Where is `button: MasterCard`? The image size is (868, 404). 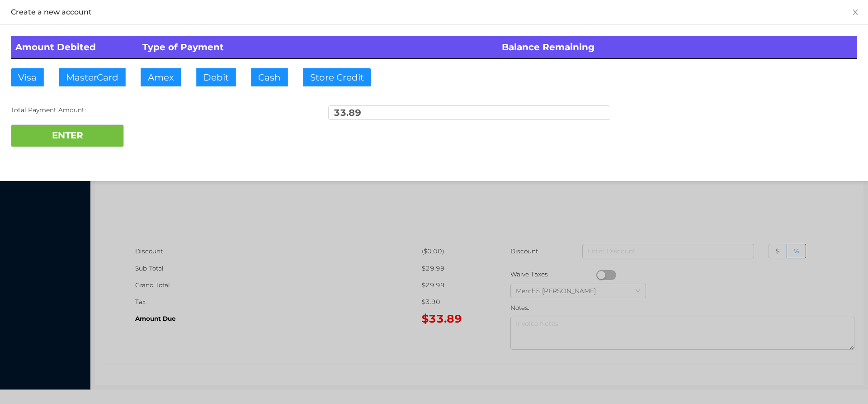
button: MasterCard is located at coordinates (92, 78).